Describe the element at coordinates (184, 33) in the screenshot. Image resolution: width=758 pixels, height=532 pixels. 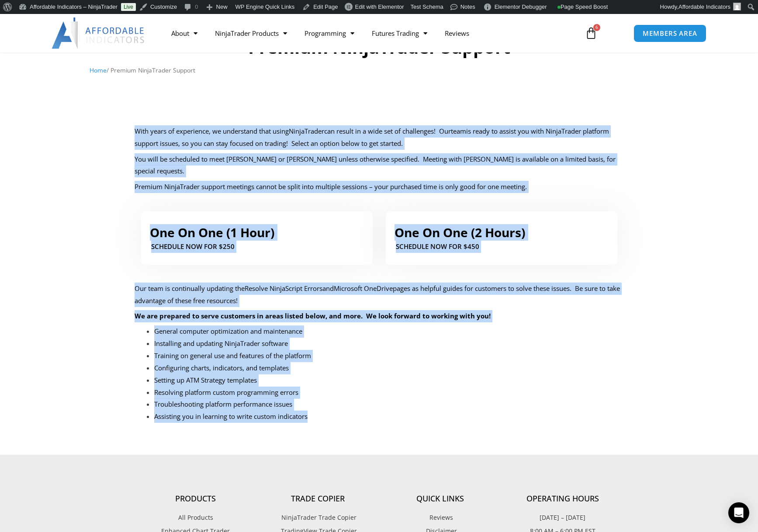
I see `a: About` at that location.